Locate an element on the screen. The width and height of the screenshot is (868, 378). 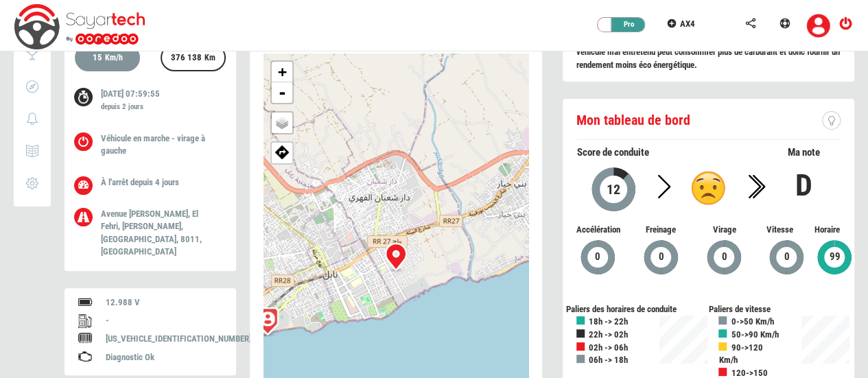
div: Paliers de vitesse is located at coordinates (780, 310).